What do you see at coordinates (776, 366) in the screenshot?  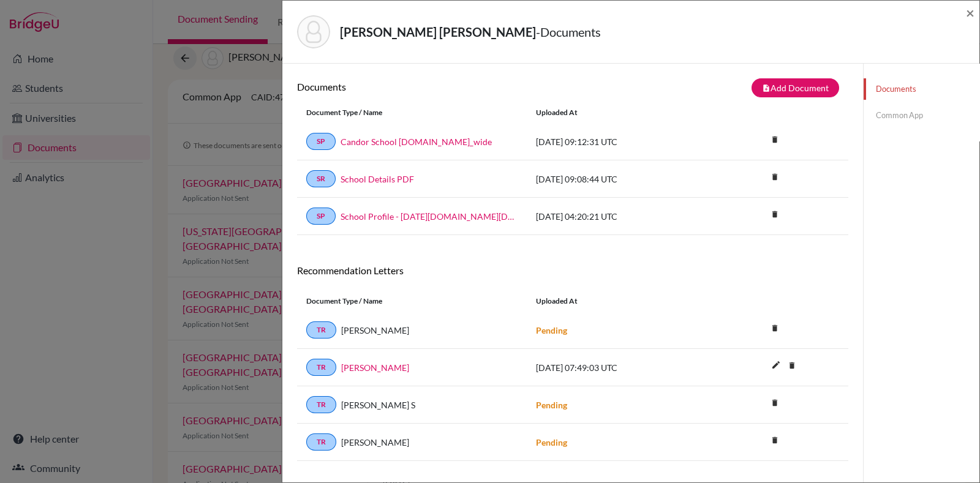 I see `button: edit` at bounding box center [776, 366].